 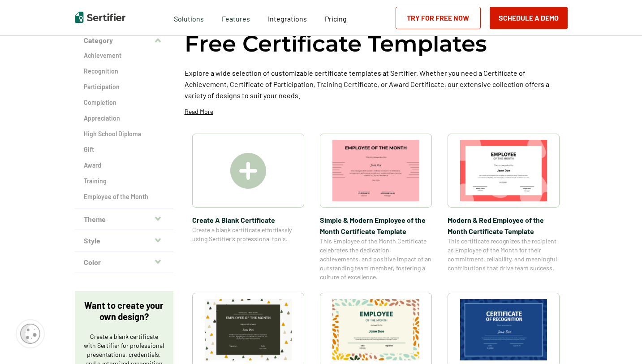 I want to click on h2: High School Diploma, so click(x=124, y=134).